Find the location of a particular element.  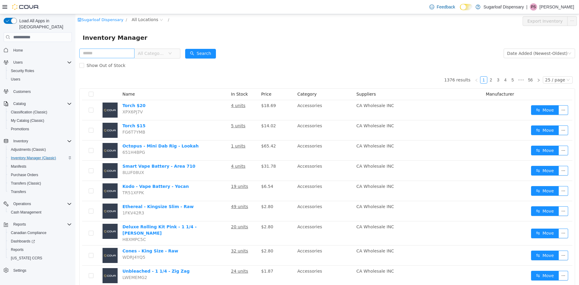

button: Manifests is located at coordinates (40, 166).